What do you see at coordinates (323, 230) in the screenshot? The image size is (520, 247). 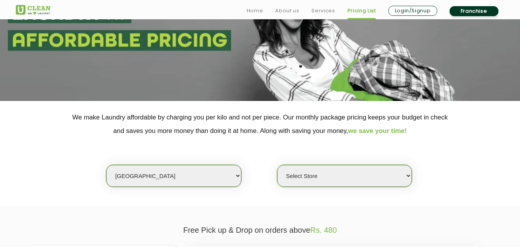 I see `span: Rs. 480` at bounding box center [323, 230].